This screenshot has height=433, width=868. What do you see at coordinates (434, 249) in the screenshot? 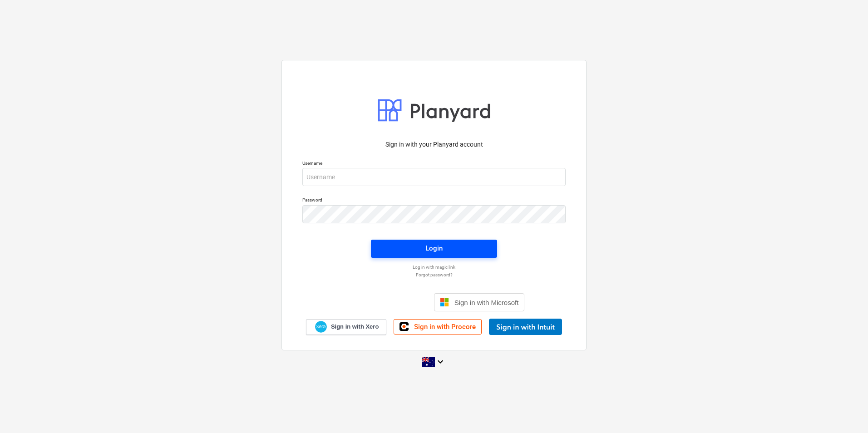
I see `button: Login` at bounding box center [434, 249].